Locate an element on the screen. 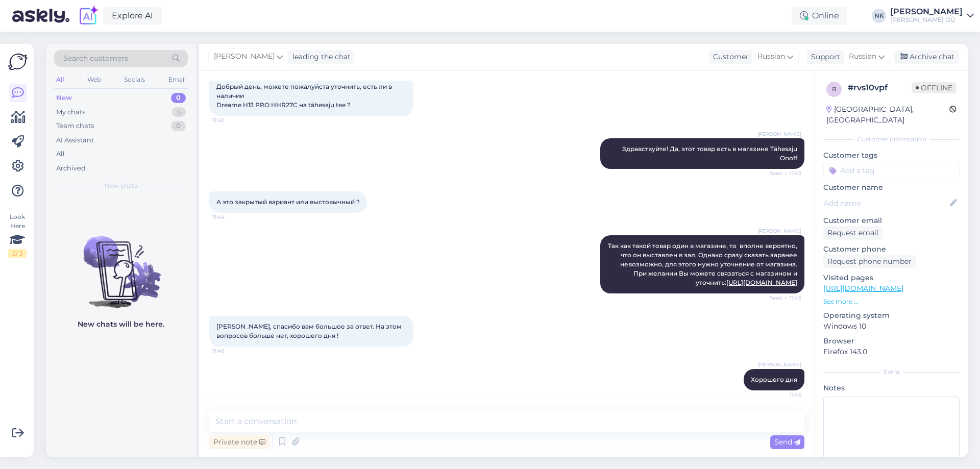 The width and height of the screenshot is (980, 469). p: Windows 10 is located at coordinates (891, 326).